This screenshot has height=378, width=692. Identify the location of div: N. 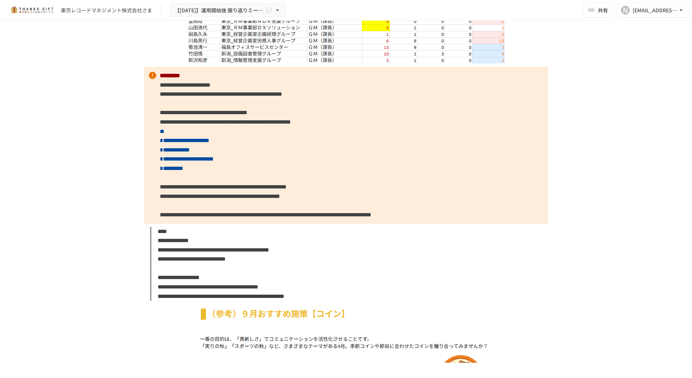
(625, 10).